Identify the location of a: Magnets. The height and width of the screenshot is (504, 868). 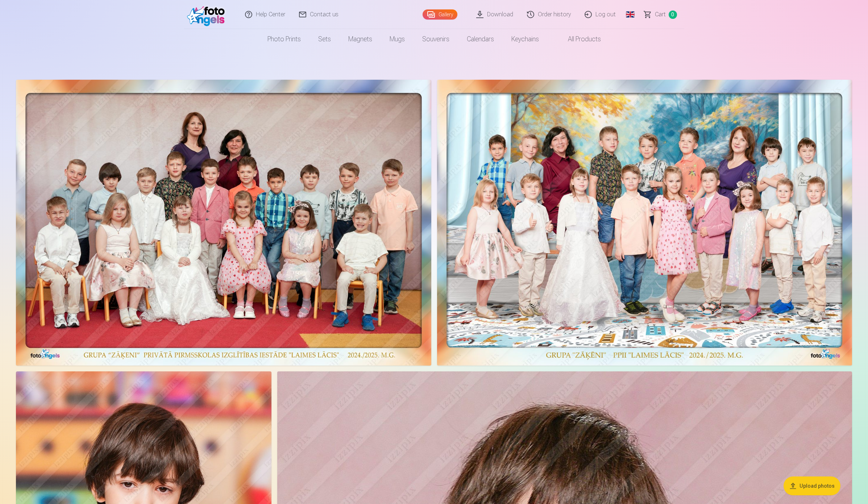
(360, 39).